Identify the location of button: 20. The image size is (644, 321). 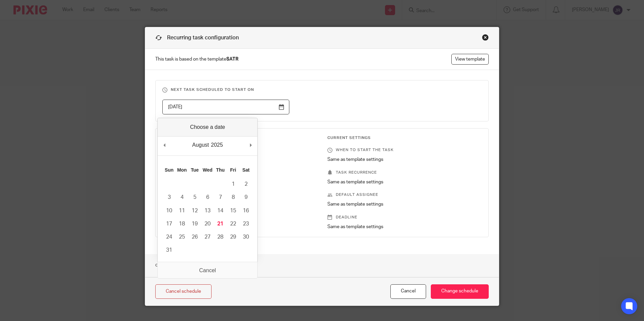
(207, 224).